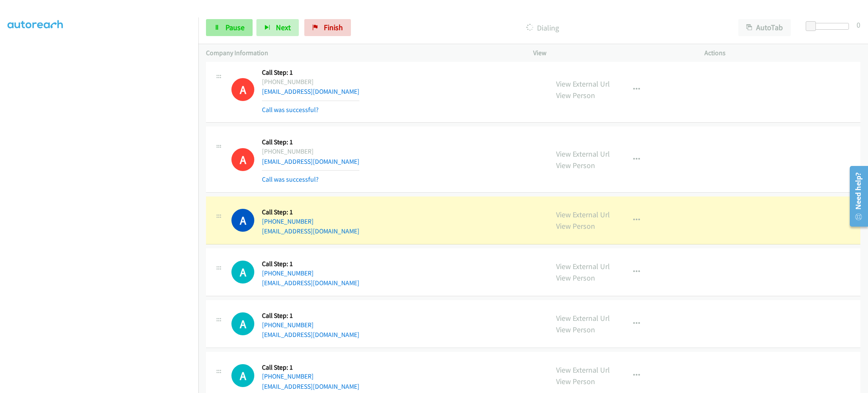 Image resolution: width=868 pixels, height=393 pixels. Describe the element at coordinates (333, 27) in the screenshot. I see `span: Finish` at that location.